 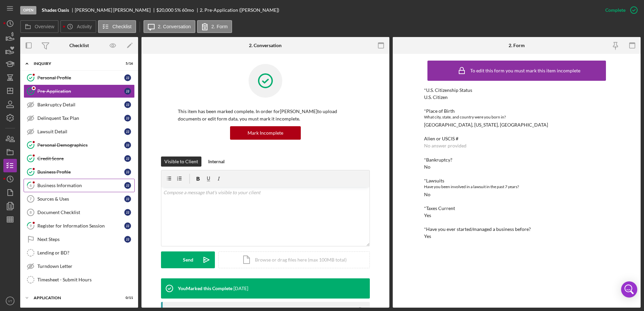 What do you see at coordinates (165, 10) in the screenshot?
I see `span: $20,000` at bounding box center [165, 10].